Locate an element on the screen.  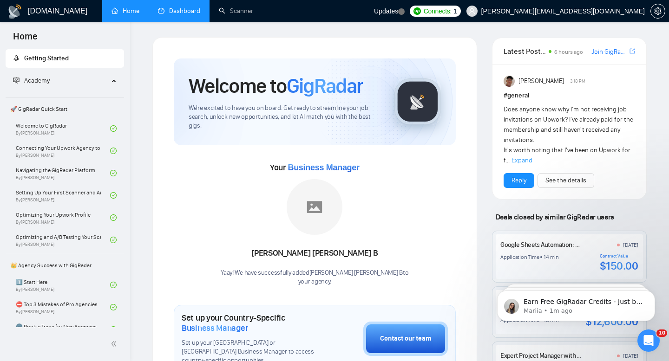
a: homeHome is located at coordinates (125, 11).